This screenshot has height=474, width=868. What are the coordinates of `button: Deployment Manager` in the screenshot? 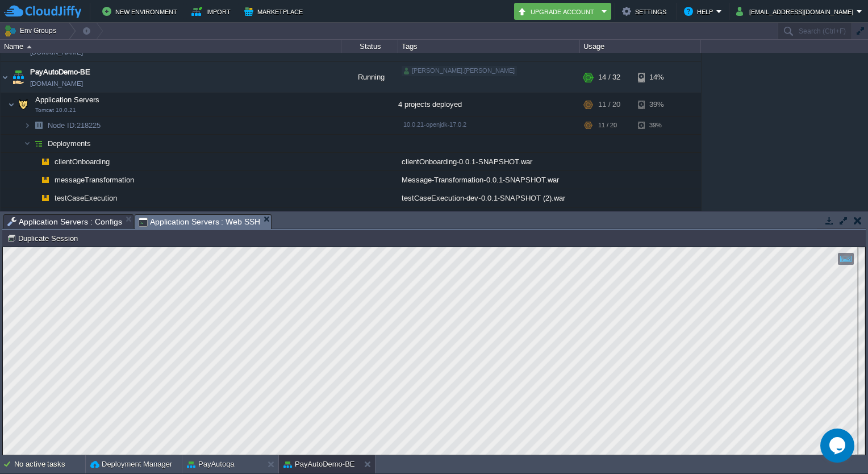 It's located at (131, 464).